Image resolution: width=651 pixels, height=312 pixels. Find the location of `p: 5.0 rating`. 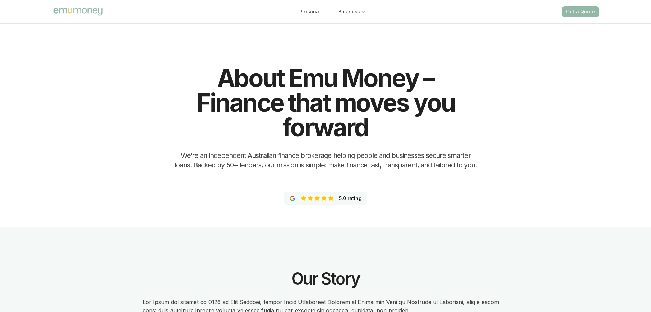

p: 5.0 rating is located at coordinates (350, 198).